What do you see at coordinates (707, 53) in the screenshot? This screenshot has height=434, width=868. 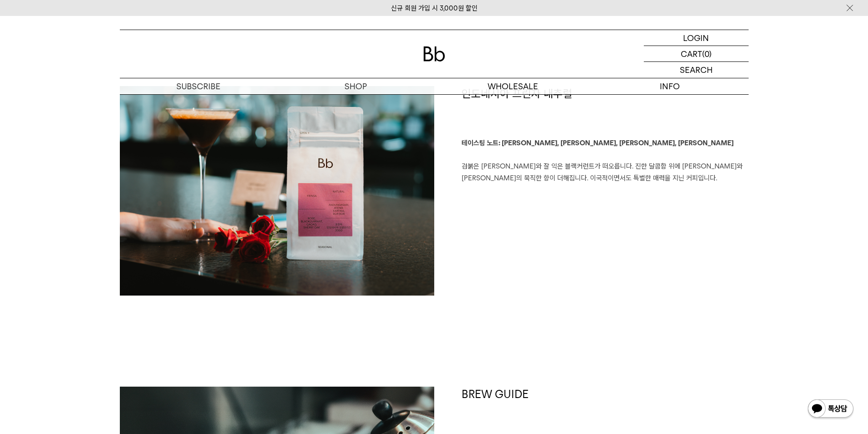 I see `p: (0)` at bounding box center [707, 53].